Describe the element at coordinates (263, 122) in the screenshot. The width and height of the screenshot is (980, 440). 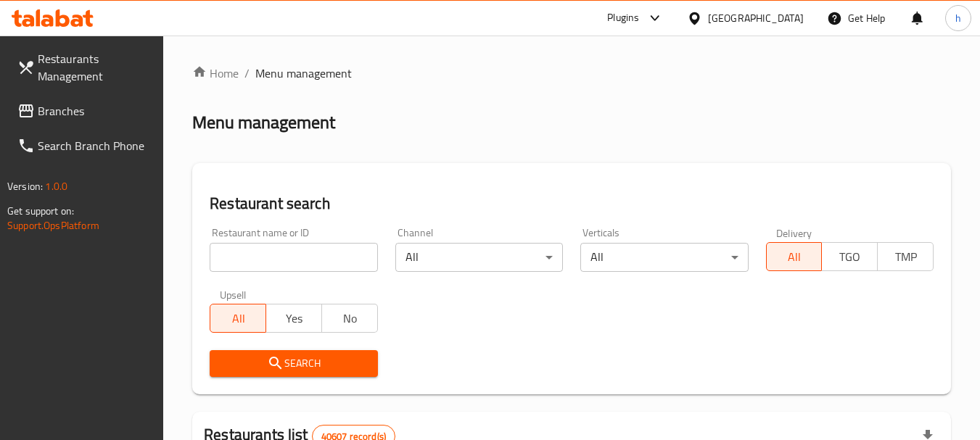
I see `h2: Menu management` at that location.